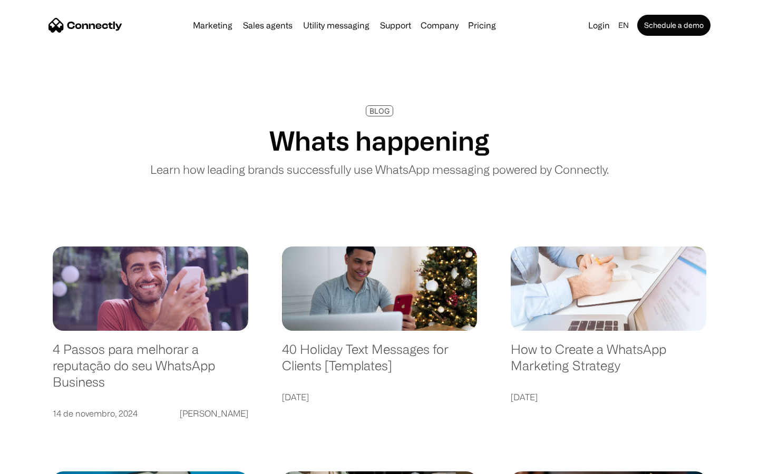  I want to click on a: Login, so click(599, 25).